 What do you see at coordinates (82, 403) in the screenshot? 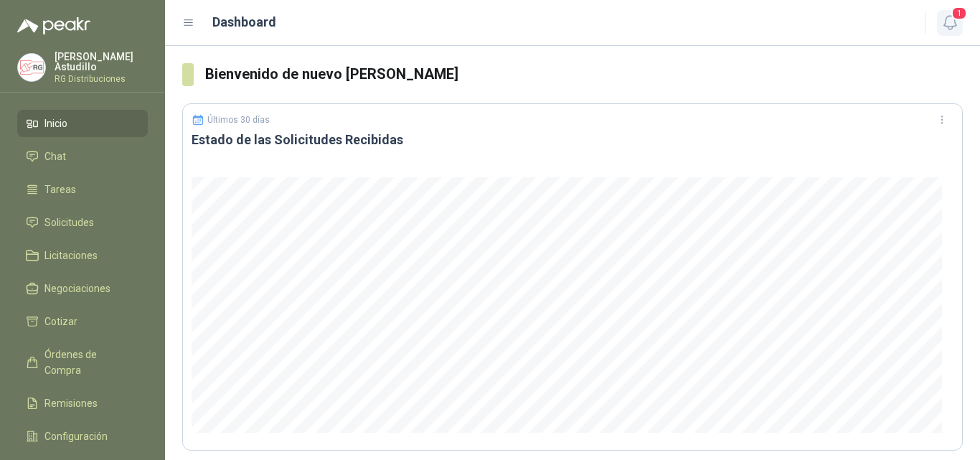
I see `a: Remisiones` at bounding box center [82, 403].